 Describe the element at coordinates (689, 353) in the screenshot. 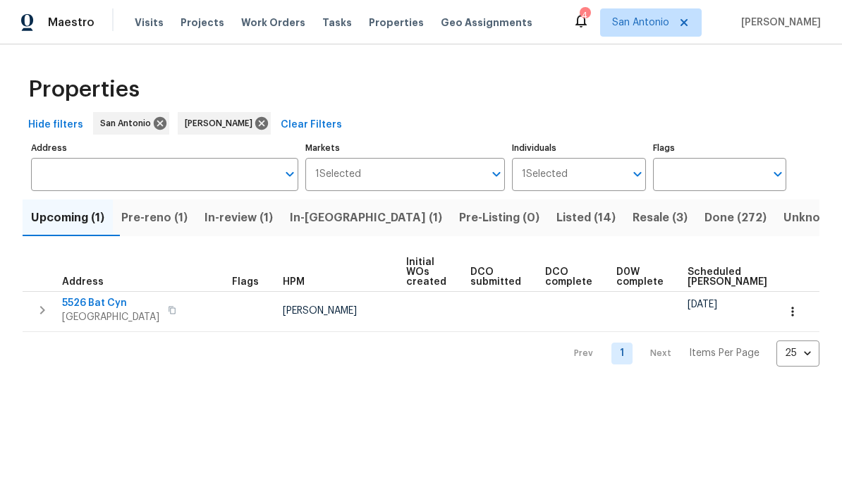

I see `nav: Pagination Navigation` at that location.